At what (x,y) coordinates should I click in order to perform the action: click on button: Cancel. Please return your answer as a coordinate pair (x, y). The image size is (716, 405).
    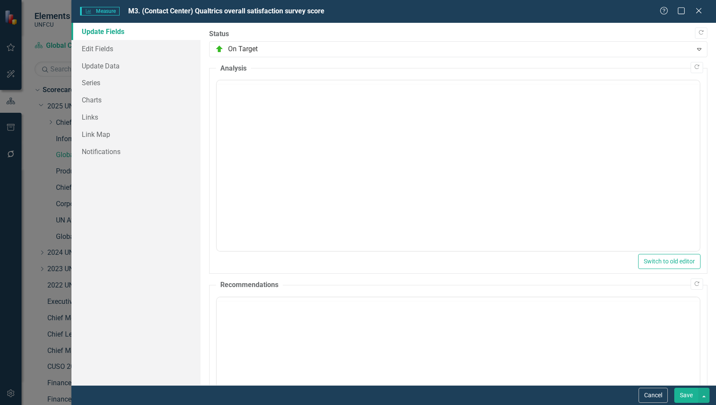
    Looking at the image, I should click on (653, 395).